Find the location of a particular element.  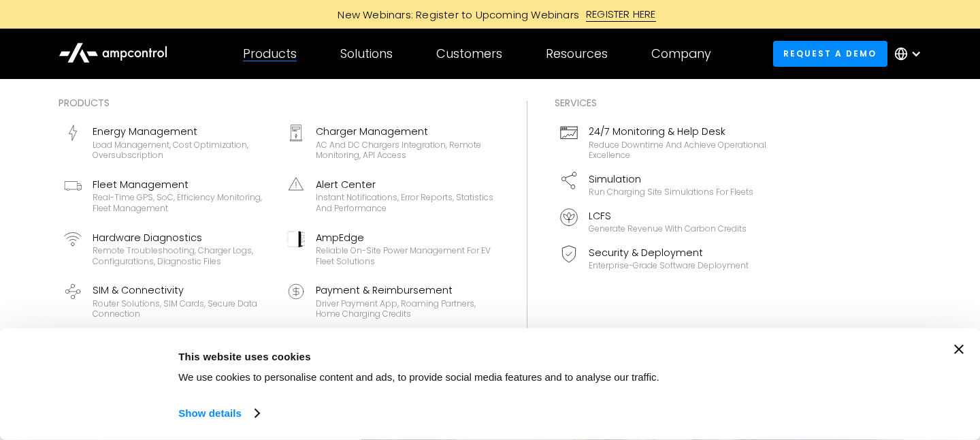

div: Services is located at coordinates (664, 103).